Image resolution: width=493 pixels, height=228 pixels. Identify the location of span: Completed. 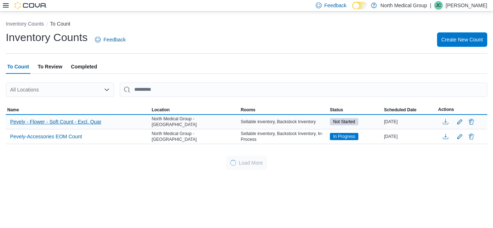
(84, 67).